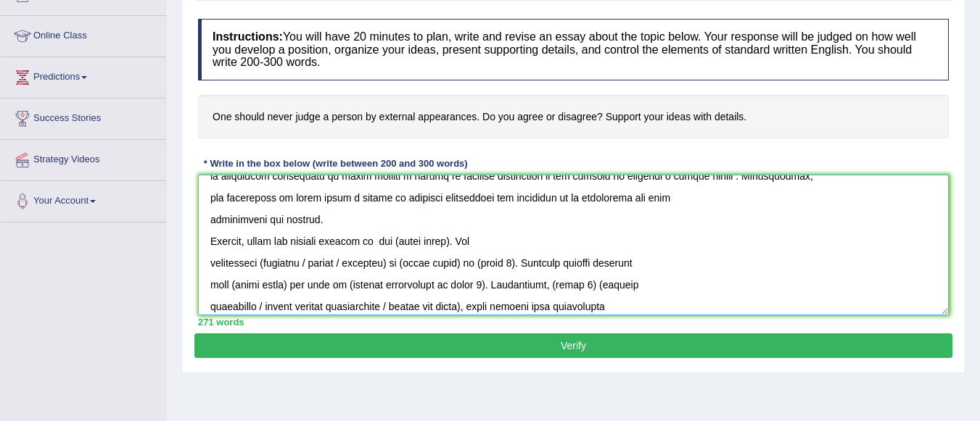  Describe the element at coordinates (335, 164) in the screenshot. I see `div: * Write in the box below (write between 200 and 300 words)` at that location.